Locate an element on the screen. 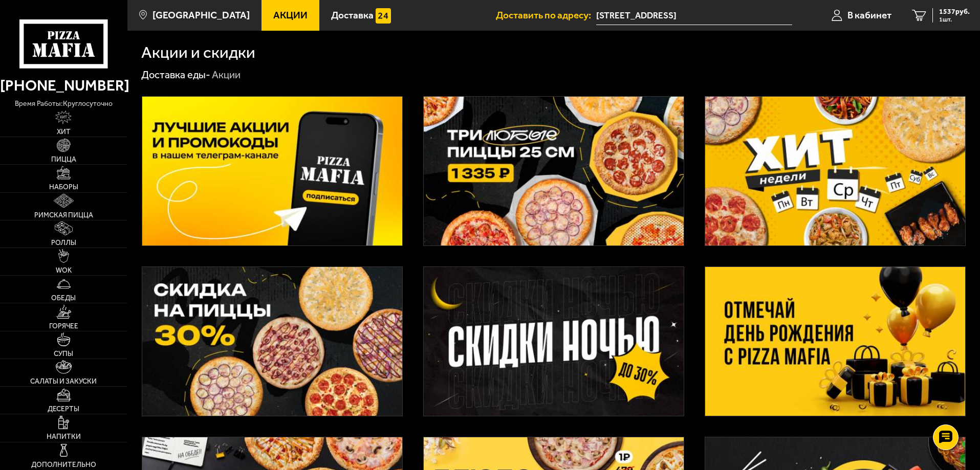 This screenshot has width=980, height=470. span: Салаты и закуски is located at coordinates (64, 382).